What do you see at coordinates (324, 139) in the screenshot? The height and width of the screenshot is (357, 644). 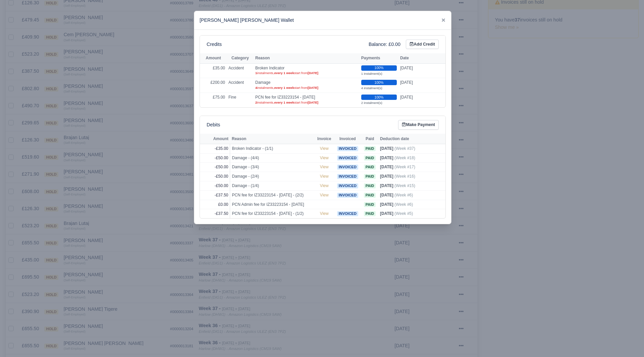 I see `th: Invoice` at bounding box center [324, 139].